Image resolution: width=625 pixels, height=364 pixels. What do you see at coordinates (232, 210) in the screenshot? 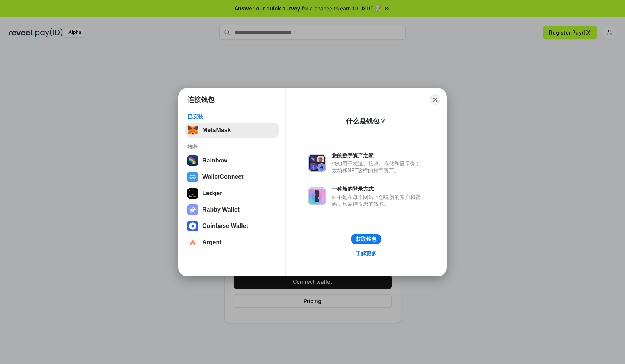
I see `button: Rabby Wallet` at bounding box center [232, 210].